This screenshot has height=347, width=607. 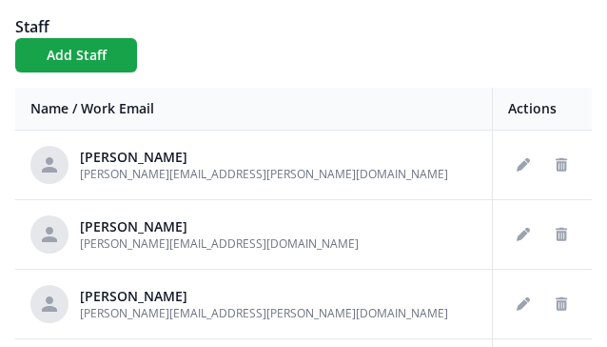 What do you see at coordinates (543, 109) in the screenshot?
I see `th: Actions` at bounding box center [543, 109].